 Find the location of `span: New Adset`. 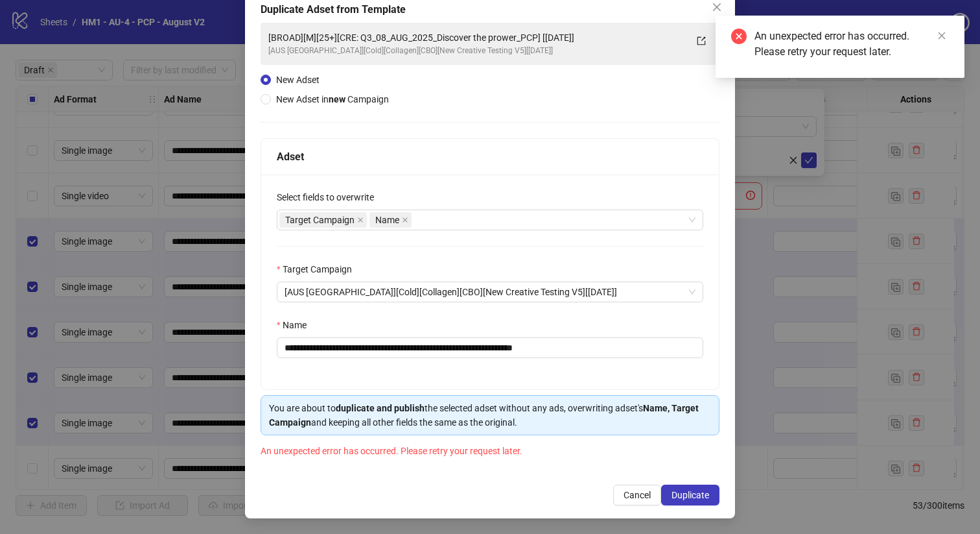

span: New Adset is located at coordinates (298, 80).